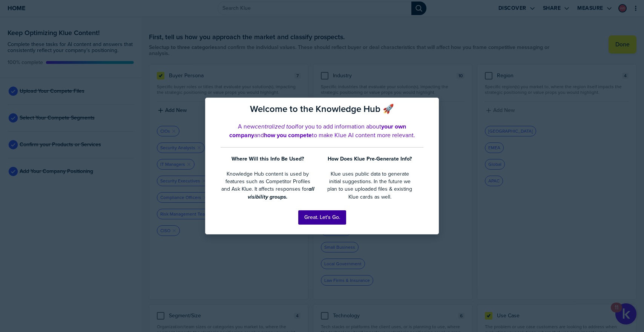 This screenshot has width=644, height=332. What do you see at coordinates (370, 186) in the screenshot?
I see `p: Klue uses public data to generate initial suggestions. In the future we plan to use uploaded file...` at bounding box center [370, 186].